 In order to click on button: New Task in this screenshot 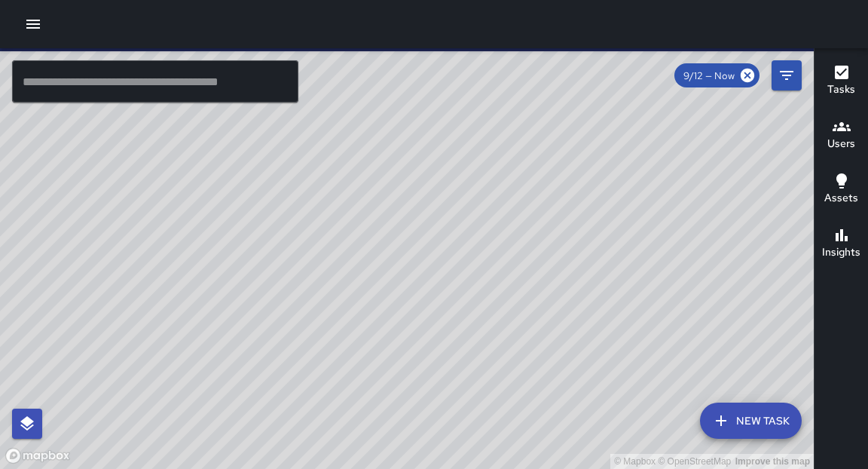, I will do `click(751, 421)`.